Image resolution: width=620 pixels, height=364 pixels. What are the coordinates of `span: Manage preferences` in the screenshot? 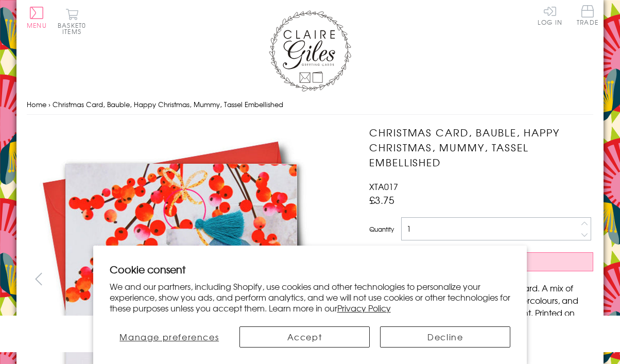 It's located at (169, 337).